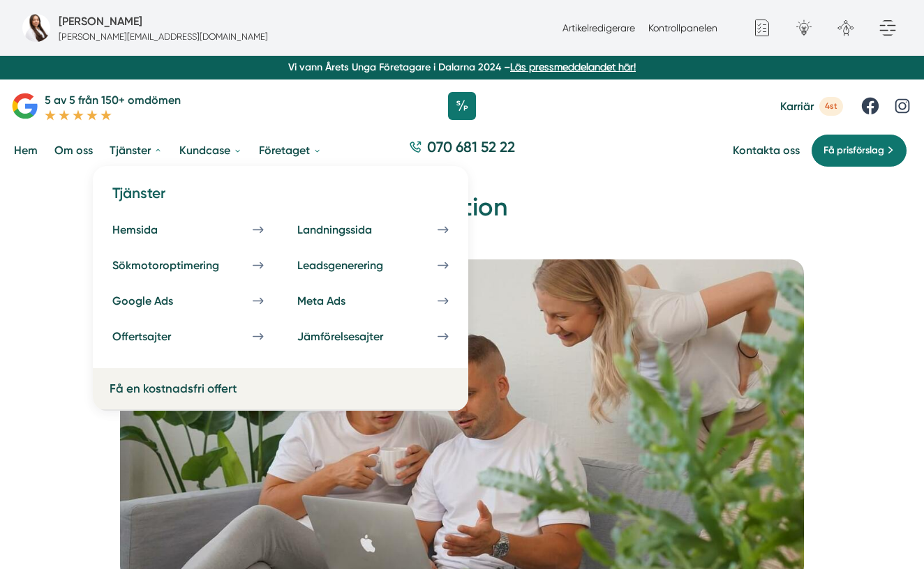 The width and height of the screenshot is (924, 569). What do you see at coordinates (159, 300) in the screenshot?
I see `div: Google Ads` at bounding box center [159, 300].